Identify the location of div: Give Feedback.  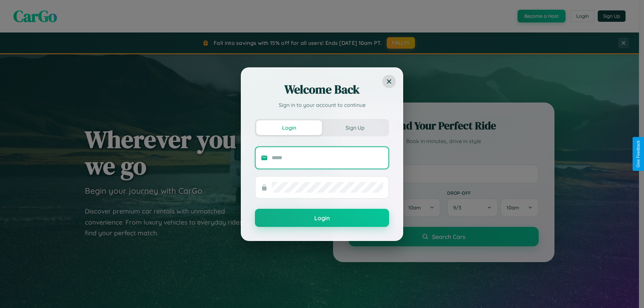
(638, 154).